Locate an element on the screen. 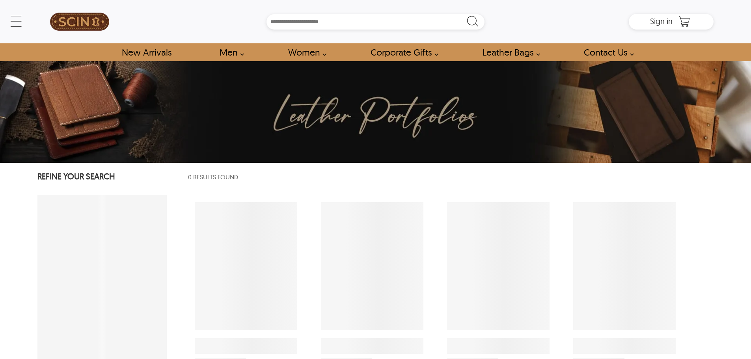 Image resolution: width=751 pixels, height=359 pixels. a: Shop Leather Bags is located at coordinates (509, 52).